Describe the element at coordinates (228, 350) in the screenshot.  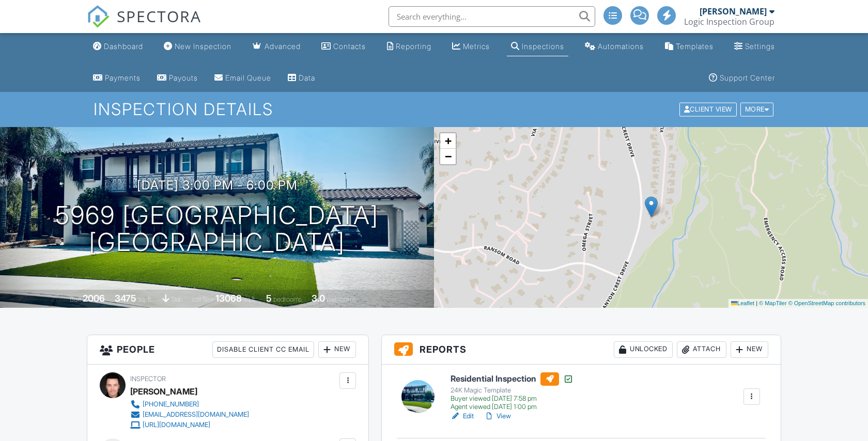
I see `h3: People` at that location.